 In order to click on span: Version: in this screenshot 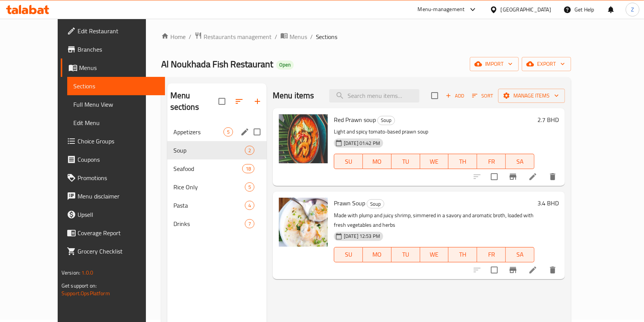, I will do `click(71, 273)`.